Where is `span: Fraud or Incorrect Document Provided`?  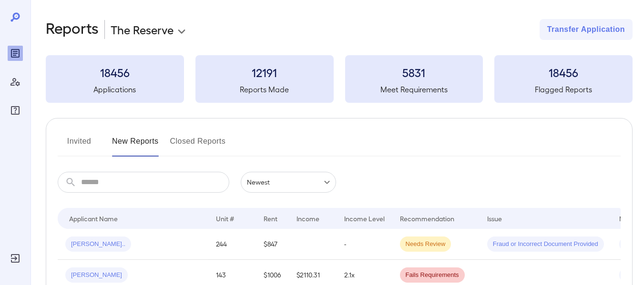
span: Fraud or Incorrect Document Provided is located at coordinates (545, 245).